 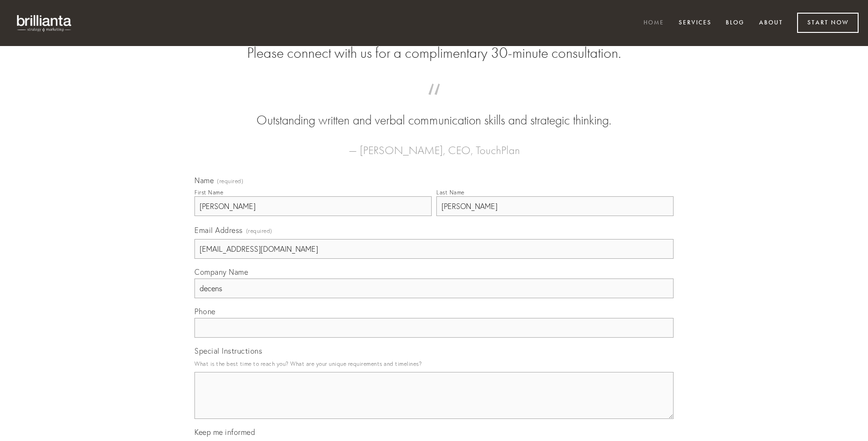 I want to click on div: First Name, so click(x=209, y=192).